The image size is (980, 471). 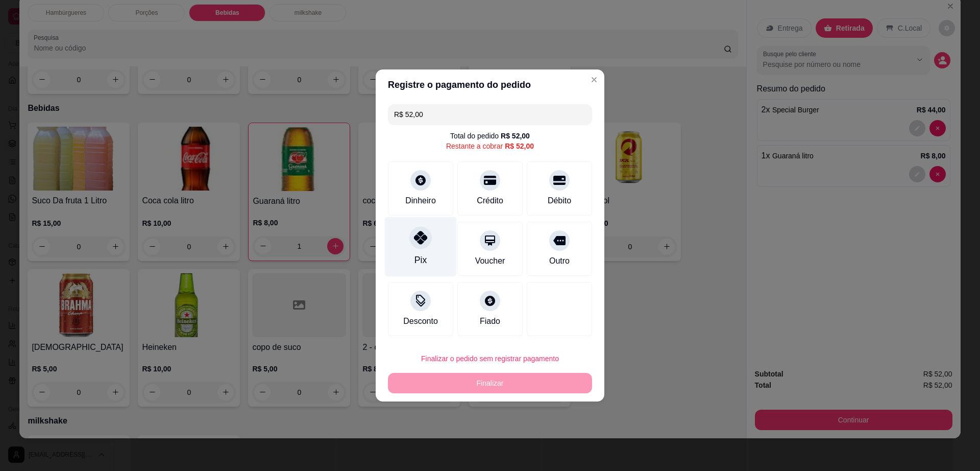 What do you see at coordinates (490, 146) in the screenshot?
I see `div: Restante a cobrar` at bounding box center [490, 146].